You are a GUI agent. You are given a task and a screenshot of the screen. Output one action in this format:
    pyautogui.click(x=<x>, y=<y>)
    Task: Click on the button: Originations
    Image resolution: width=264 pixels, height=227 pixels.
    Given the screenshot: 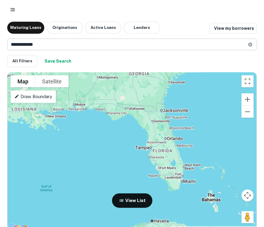 What is the action you would take?
    pyautogui.click(x=65, y=28)
    